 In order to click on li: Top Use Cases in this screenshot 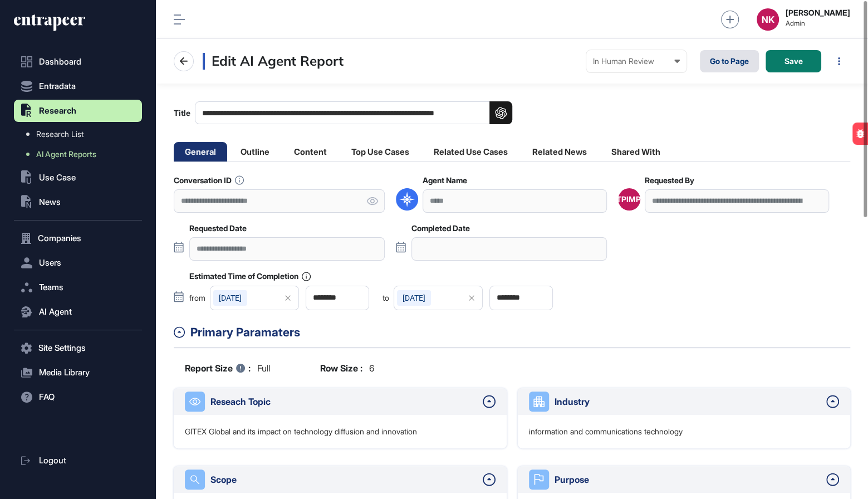, I will do `click(380, 151)`.